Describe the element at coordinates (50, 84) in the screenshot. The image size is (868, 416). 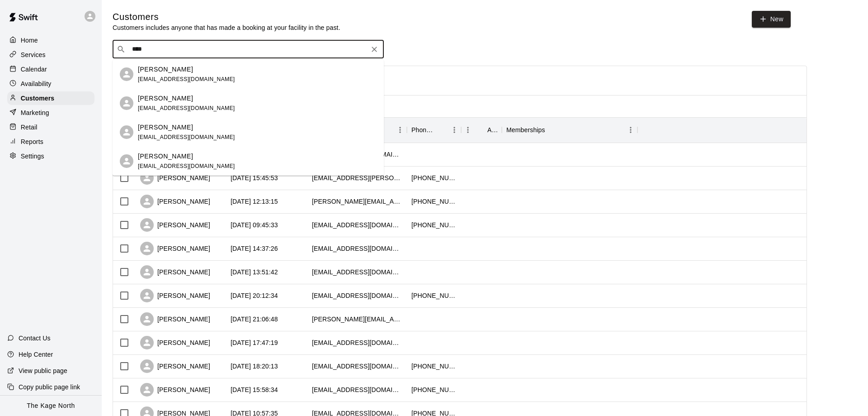
I see `div: Availability` at that location.